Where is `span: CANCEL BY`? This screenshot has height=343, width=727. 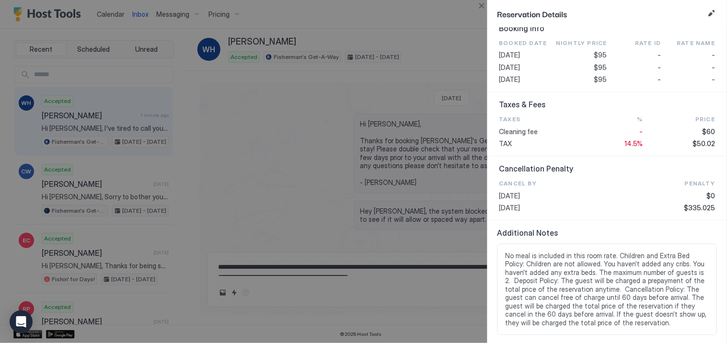
span: CANCEL BY is located at coordinates (553, 184).